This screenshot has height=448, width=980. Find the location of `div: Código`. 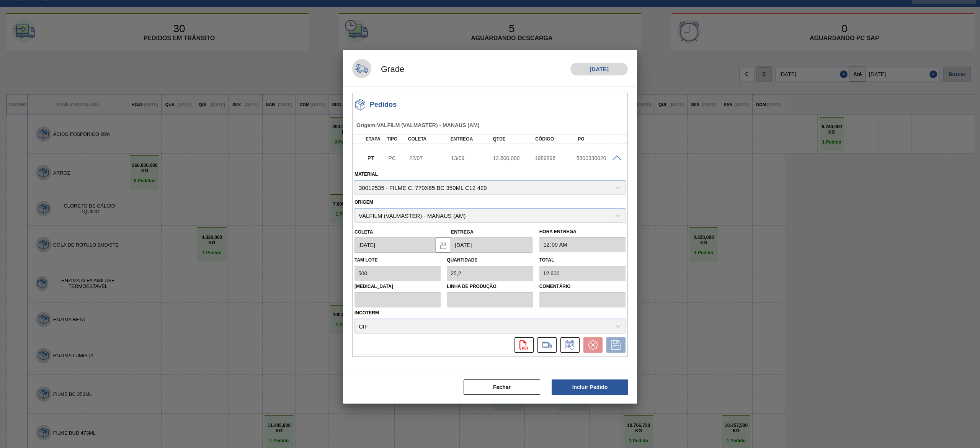

div: Código is located at coordinates (557, 139).